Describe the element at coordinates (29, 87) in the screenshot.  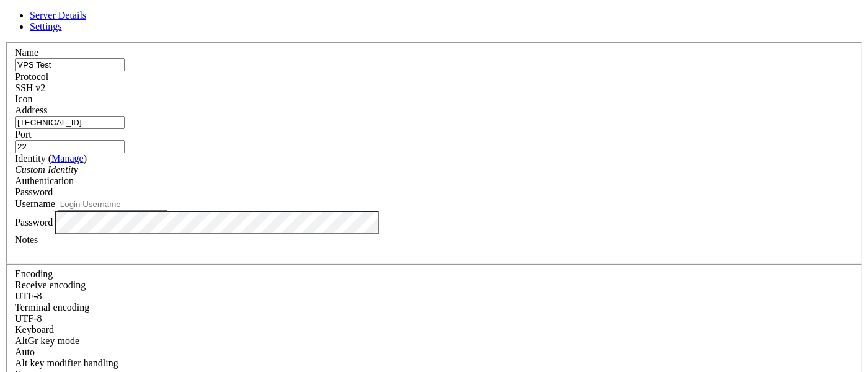
I see `span: SSH v2` at that location.